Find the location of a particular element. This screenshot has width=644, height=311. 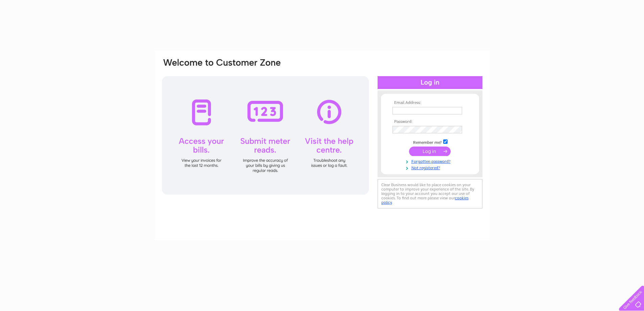

div: Clear Business would like to place cookies on your computer to improve your experience of the sit... is located at coordinates (430, 194).